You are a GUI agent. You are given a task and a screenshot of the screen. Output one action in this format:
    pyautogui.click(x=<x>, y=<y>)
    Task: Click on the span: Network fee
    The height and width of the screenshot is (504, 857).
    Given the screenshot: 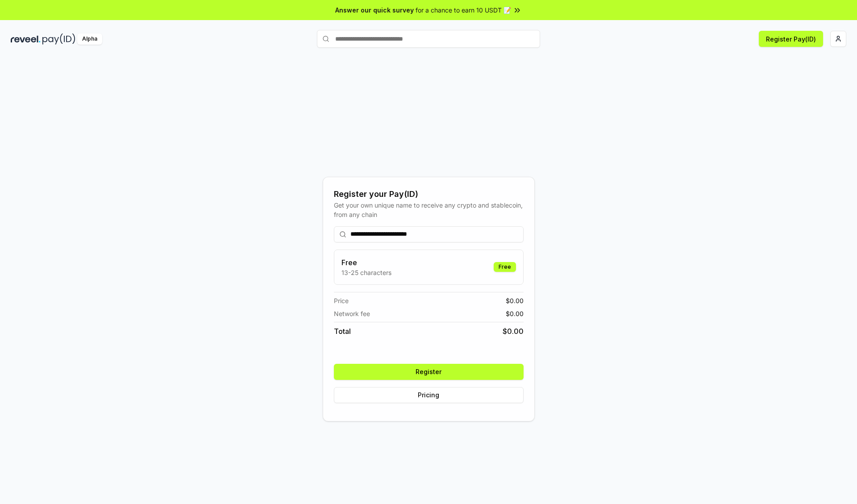 What is the action you would take?
    pyautogui.click(x=352, y=313)
    